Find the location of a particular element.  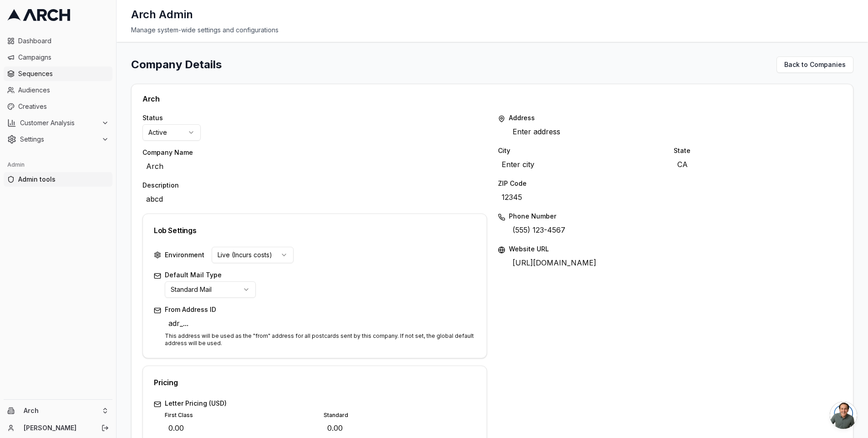

button: Arch is located at coordinates (58, 410).